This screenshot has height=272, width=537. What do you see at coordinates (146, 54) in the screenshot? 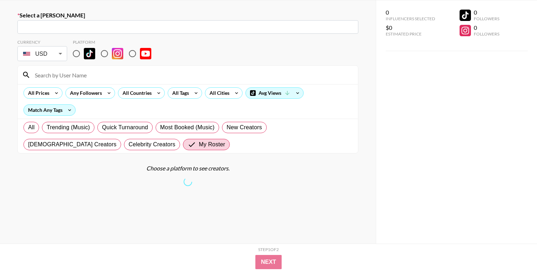
I see `img: YouTube` at bounding box center [146, 54].